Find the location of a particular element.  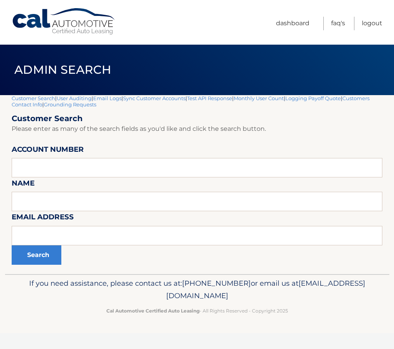

a: Email Logs is located at coordinates (107, 98).